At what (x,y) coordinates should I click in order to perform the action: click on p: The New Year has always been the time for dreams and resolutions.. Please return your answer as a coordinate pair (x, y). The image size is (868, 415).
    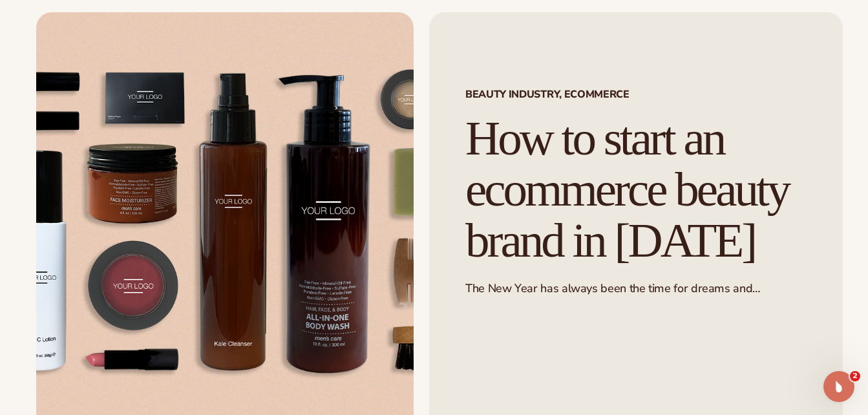
    Looking at the image, I should click on (636, 288).